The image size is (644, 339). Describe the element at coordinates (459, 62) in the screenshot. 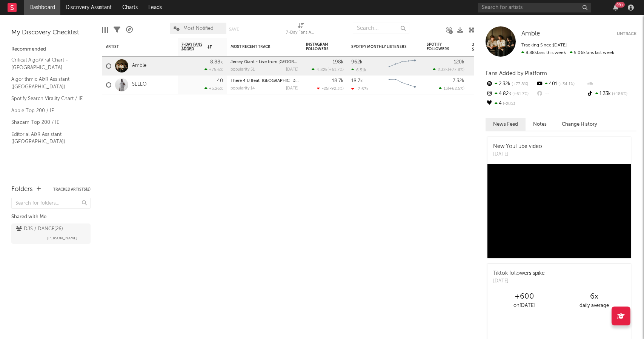

I see `div: 120k` at that location.